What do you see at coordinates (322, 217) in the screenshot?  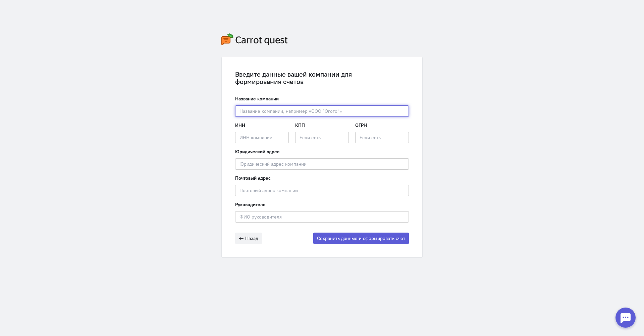 I see `input: ФИО руководителя` at bounding box center [322, 217].